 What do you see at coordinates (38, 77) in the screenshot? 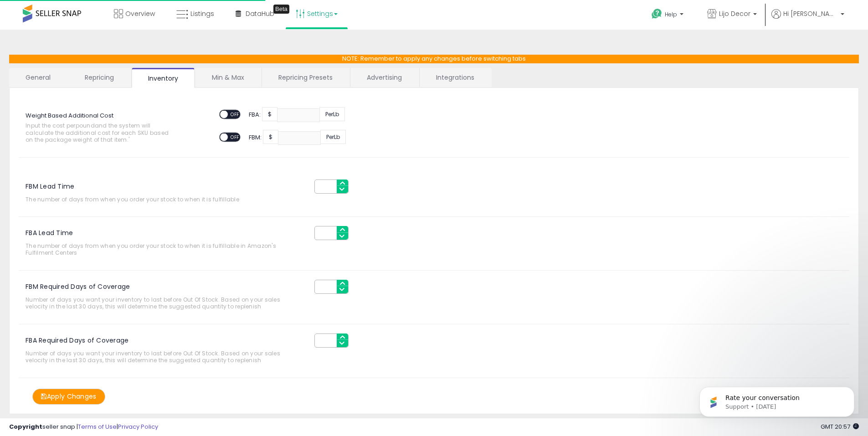
I see `a: General` at bounding box center [38, 77].